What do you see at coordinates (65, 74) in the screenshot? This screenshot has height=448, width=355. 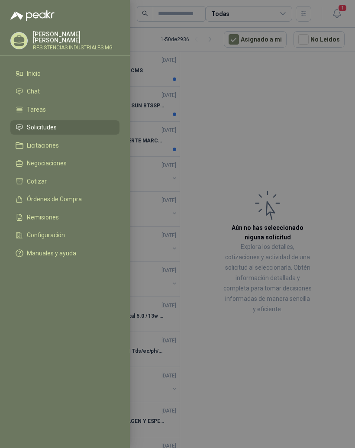 I see `a: Inicio` at bounding box center [65, 74].